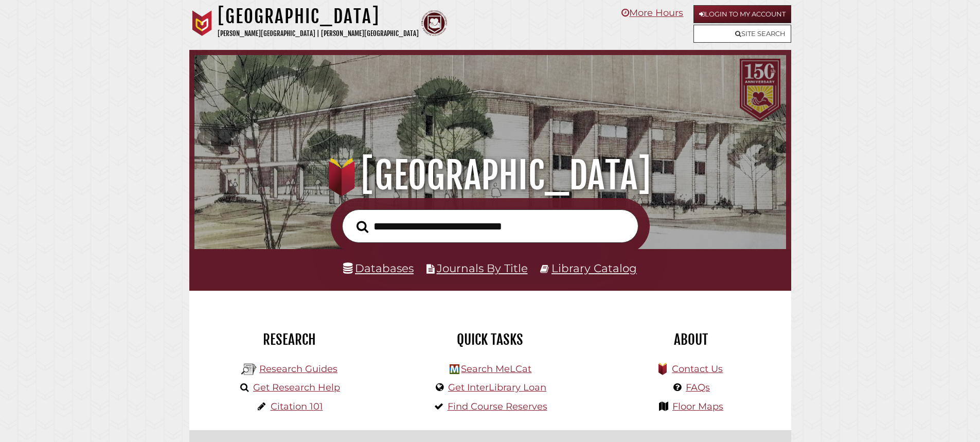 The width and height of the screenshot is (980, 442). Describe the element at coordinates (363, 226) in the screenshot. I see `i: Search` at that location.